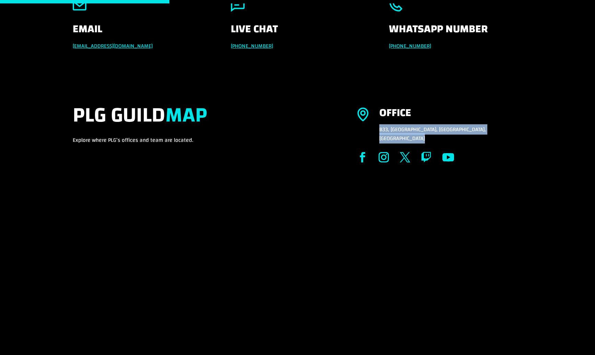 This screenshot has width=595, height=355. What do you see at coordinates (449, 157) in the screenshot?
I see `a: Follow on Youtube` at bounding box center [449, 157].